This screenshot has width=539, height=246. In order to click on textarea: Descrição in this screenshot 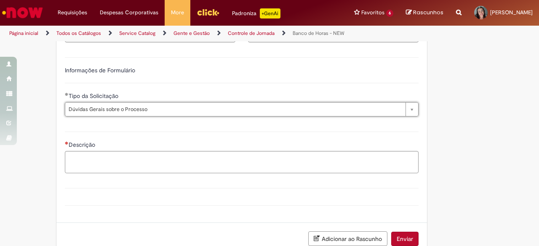, I will do `click(242, 162)`.